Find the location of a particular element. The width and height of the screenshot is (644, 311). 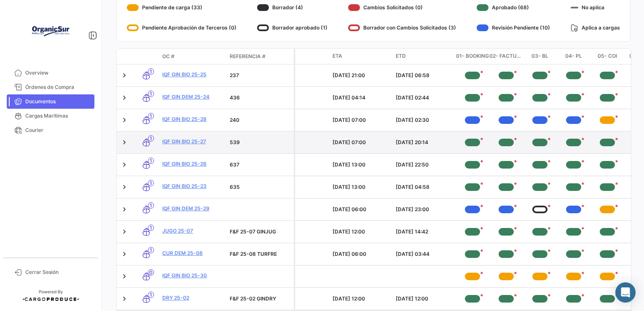

a: Documentos is located at coordinates (51, 101).